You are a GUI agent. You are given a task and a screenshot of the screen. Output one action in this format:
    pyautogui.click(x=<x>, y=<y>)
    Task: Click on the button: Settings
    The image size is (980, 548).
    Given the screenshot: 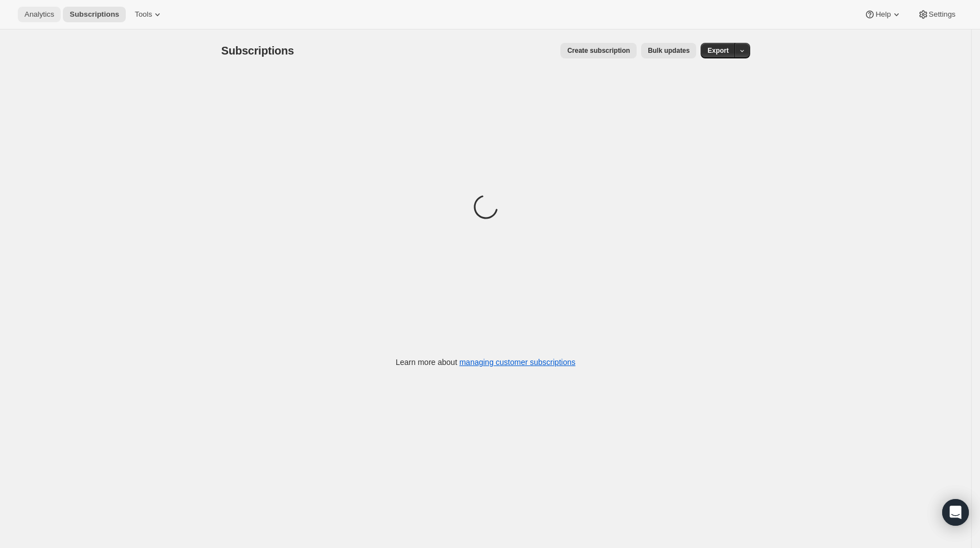 What is the action you would take?
    pyautogui.click(x=936, y=14)
    